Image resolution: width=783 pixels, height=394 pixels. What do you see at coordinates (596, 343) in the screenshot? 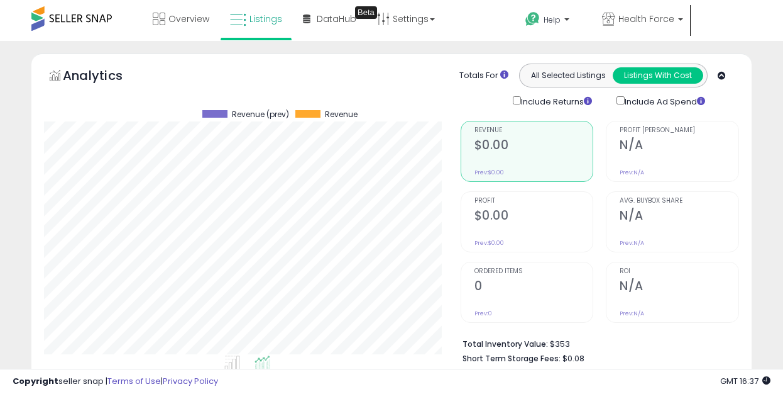
I see `li: $353` at bounding box center [596, 343].